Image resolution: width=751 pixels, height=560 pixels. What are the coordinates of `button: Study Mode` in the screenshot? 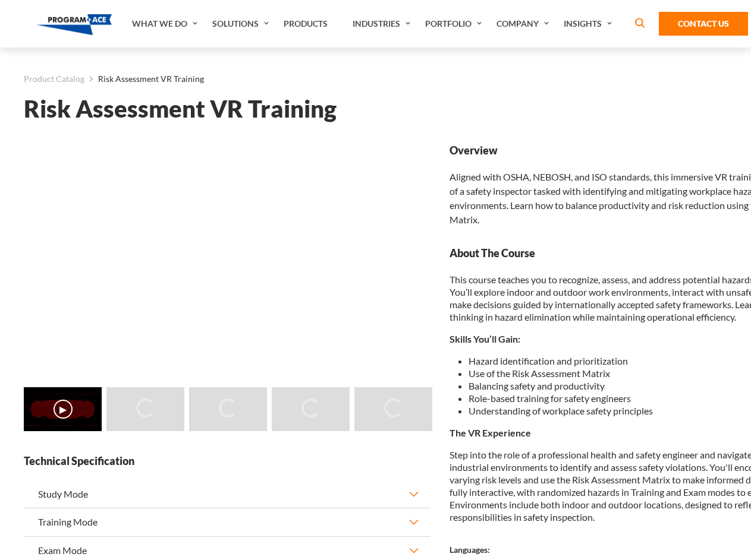 It's located at (228, 495).